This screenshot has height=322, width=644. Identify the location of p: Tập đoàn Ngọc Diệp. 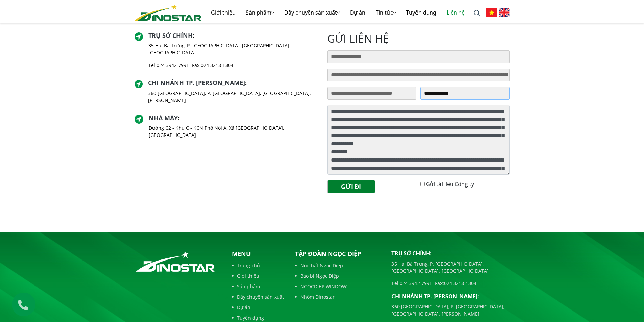
(338, 254).